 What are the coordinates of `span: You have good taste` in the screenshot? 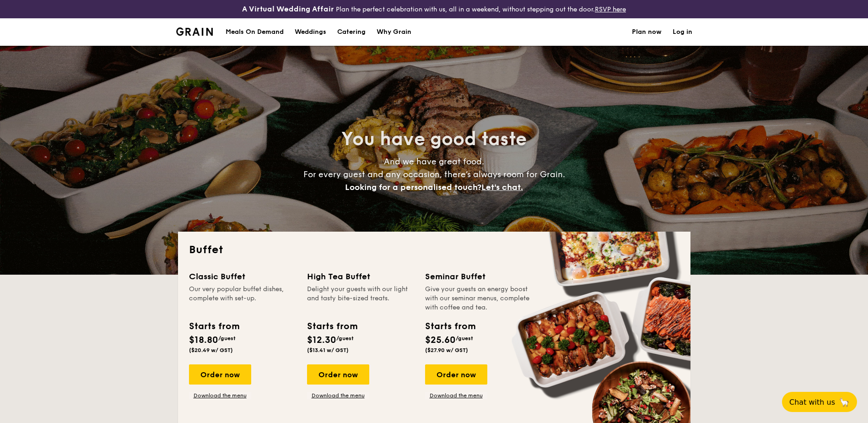 It's located at (434, 139).